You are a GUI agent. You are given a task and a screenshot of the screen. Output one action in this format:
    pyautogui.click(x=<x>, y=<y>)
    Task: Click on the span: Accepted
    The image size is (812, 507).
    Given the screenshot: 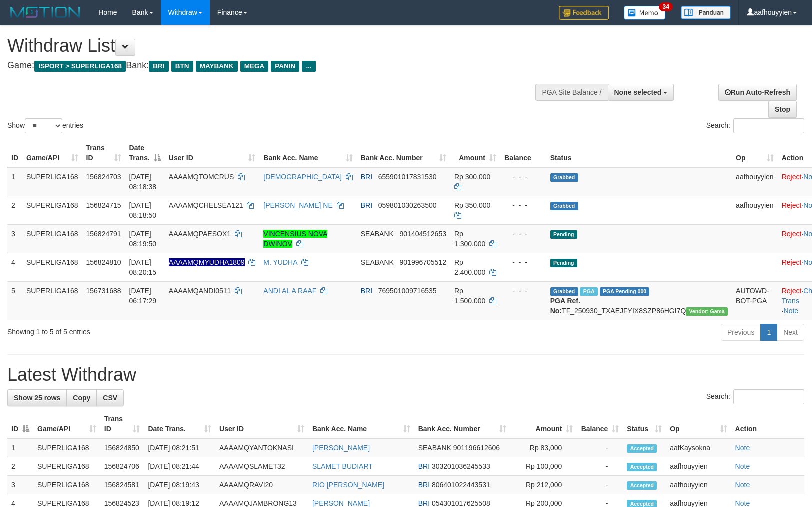 What is the action you would take?
    pyautogui.click(x=642, y=449)
    